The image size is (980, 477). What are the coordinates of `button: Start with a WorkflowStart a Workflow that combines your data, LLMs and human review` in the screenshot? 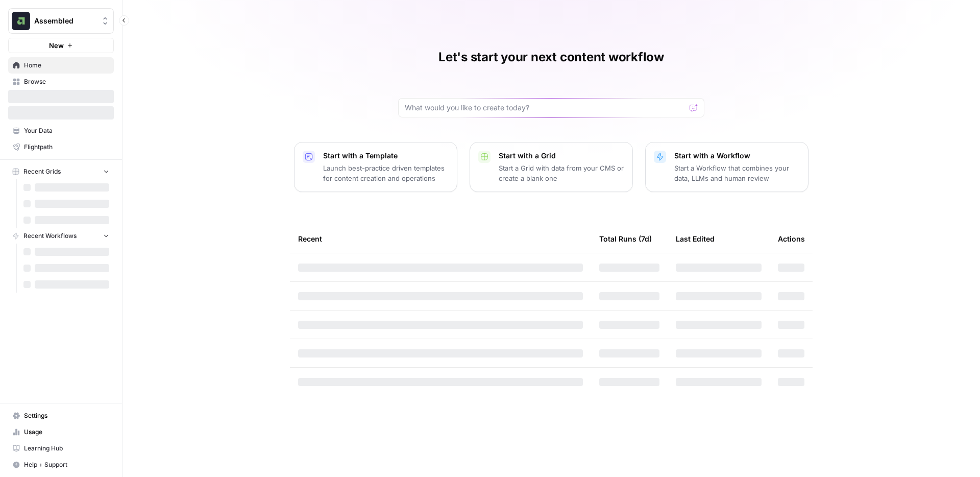 It's located at (727, 167).